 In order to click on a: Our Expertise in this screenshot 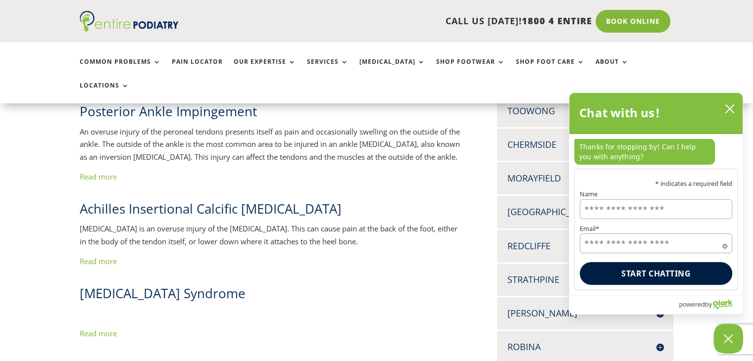, I will do `click(265, 69)`.